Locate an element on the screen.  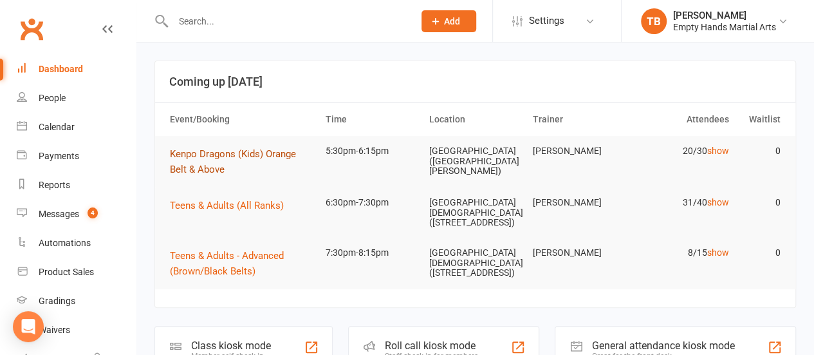
td: 20/30 is located at coordinates (682, 151).